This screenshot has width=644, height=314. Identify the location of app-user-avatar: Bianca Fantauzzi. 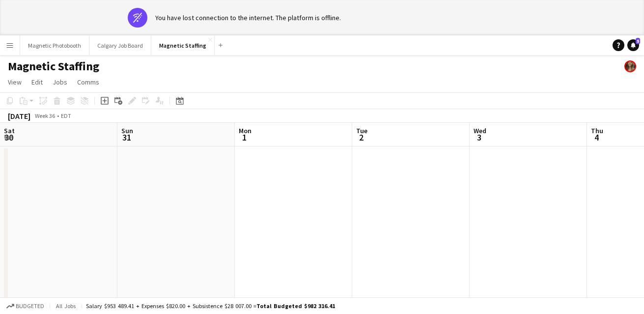
(631, 66).